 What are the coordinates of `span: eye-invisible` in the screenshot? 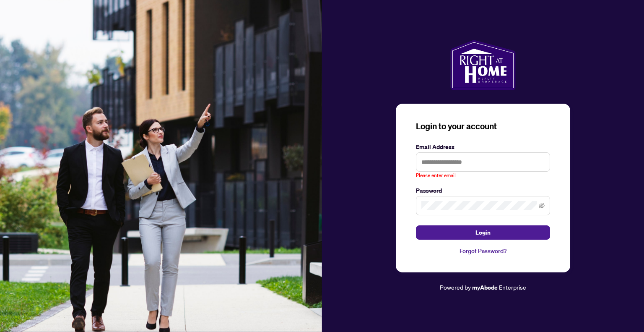 It's located at (542, 205).